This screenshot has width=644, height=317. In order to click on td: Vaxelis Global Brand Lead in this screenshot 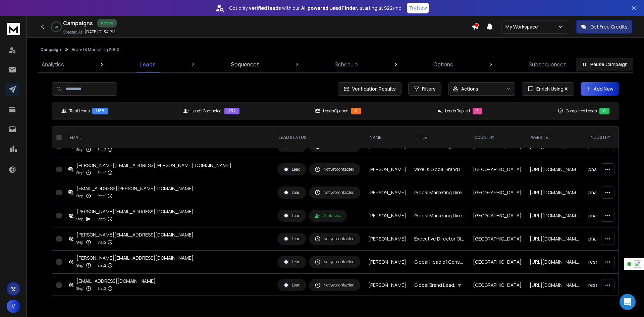, I will do `click(440, 170)`.